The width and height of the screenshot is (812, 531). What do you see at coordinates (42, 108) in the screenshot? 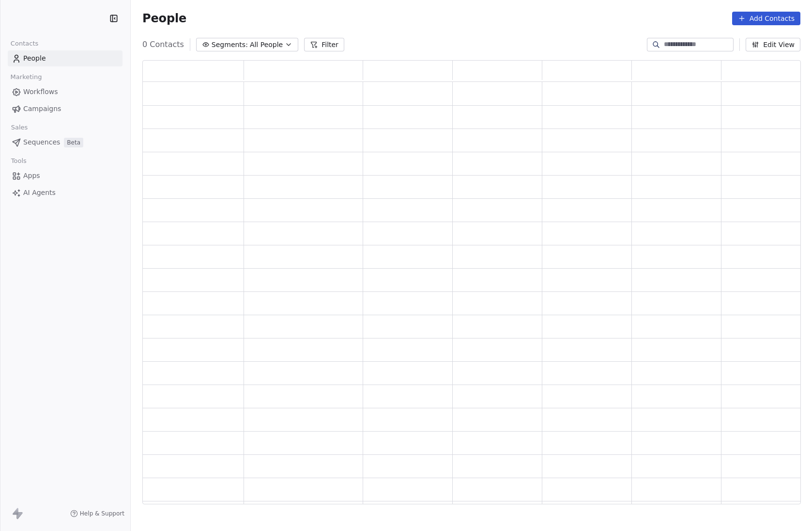
I see `span: Campaigns` at bounding box center [42, 108].